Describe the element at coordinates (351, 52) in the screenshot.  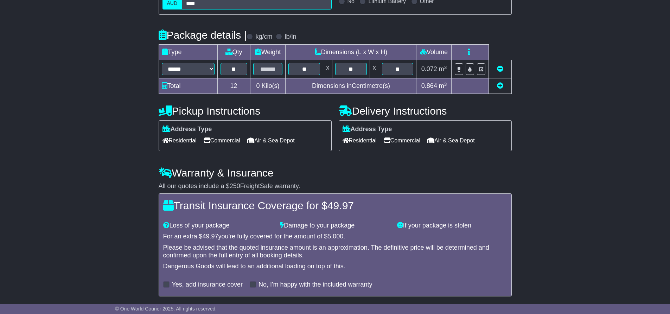
I see `td: Dimensions (L x W x H)` at that location.